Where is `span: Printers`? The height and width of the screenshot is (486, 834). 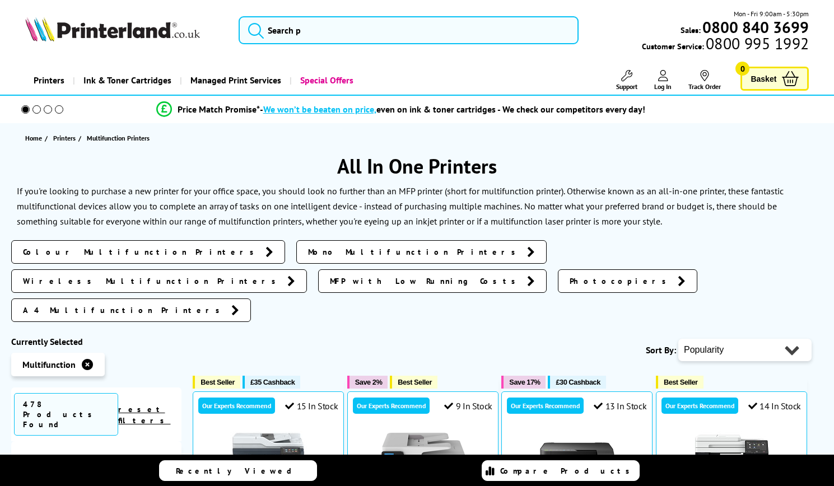
span: Printers is located at coordinates (64, 138).